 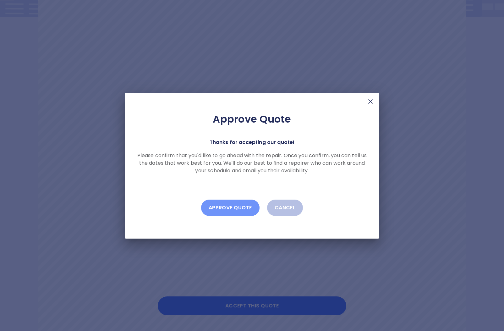 What do you see at coordinates (252, 163) in the screenshot?
I see `p: Please confirm that you'd like to go ahead with the repair. Once you confirm, you can tell us the...` at bounding box center [252, 163].